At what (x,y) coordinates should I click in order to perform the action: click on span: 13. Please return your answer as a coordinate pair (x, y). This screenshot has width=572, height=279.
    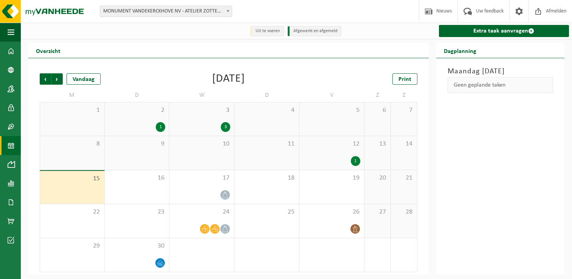
    Looking at the image, I should click on (377, 144).